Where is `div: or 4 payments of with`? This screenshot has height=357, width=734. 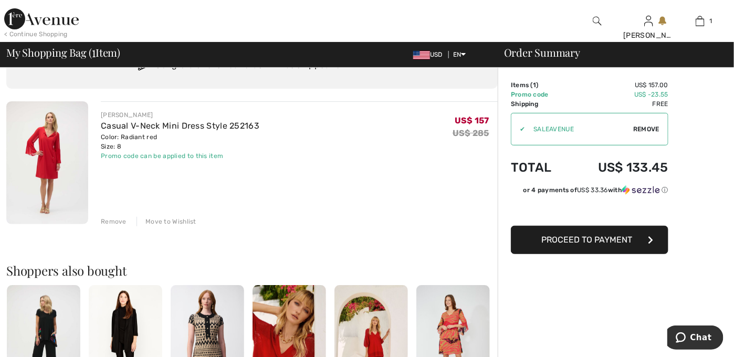
div: or 4 payments of with is located at coordinates (596, 190).